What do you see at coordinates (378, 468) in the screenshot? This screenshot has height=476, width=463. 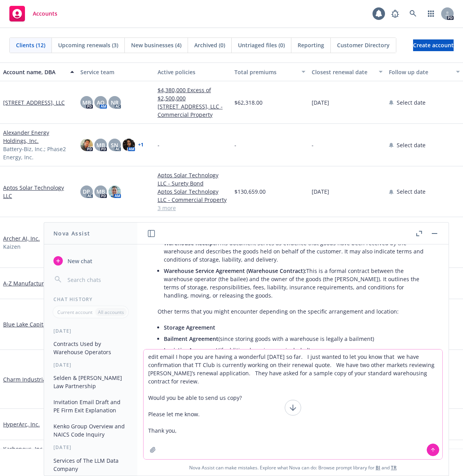 I see `a: BI` at bounding box center [378, 468].